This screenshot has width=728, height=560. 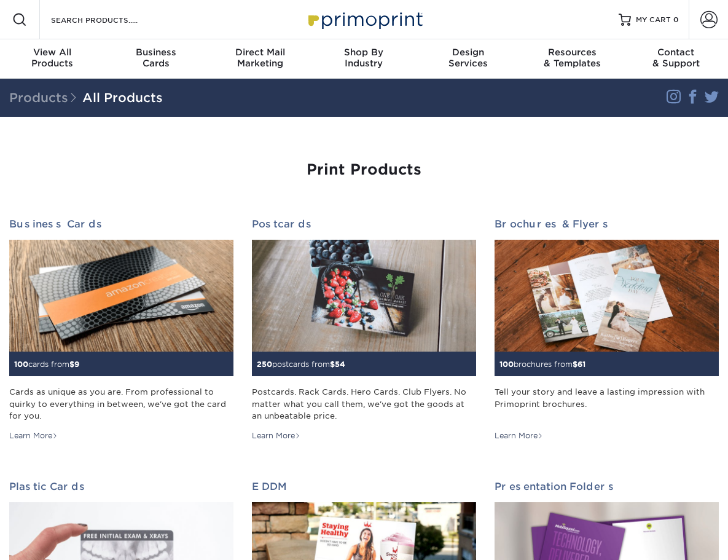 What do you see at coordinates (675, 57) in the screenshot?
I see `div: & Support` at bounding box center [675, 57].